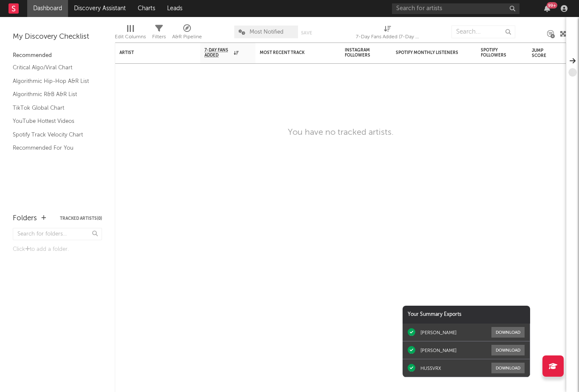 The height and width of the screenshot is (392, 579). I want to click on button: 99+, so click(547, 9).